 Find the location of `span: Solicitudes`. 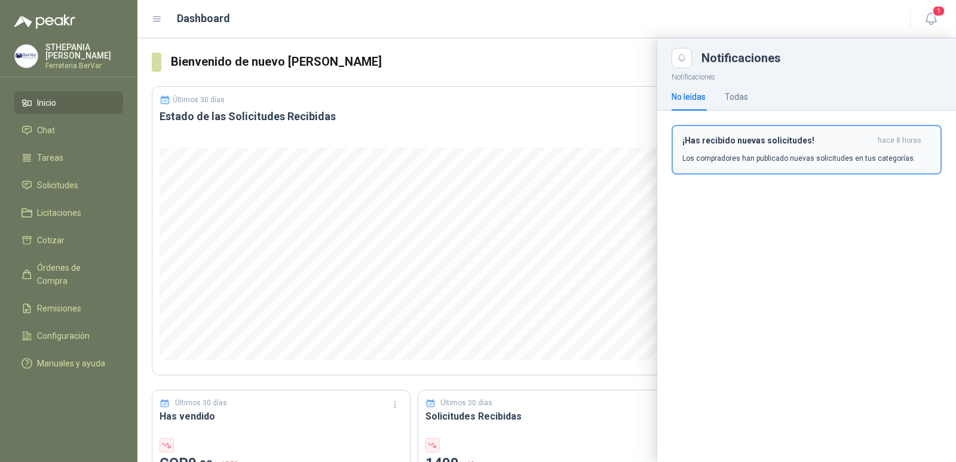

span: Solicitudes is located at coordinates (57, 185).